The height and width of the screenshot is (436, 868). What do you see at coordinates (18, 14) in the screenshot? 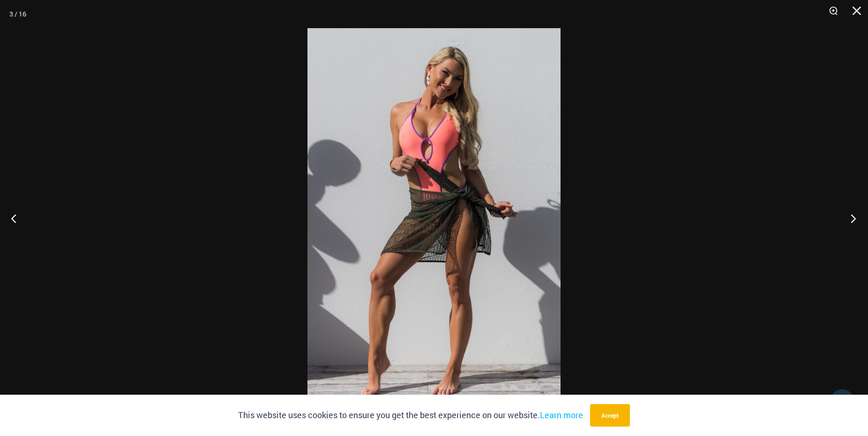
I see `div: 3 / 16` at bounding box center [18, 14].